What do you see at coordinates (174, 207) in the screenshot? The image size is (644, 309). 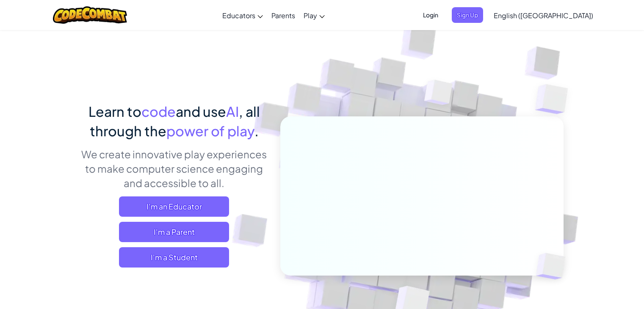 I see `a: I'm an Educator` at bounding box center [174, 207].